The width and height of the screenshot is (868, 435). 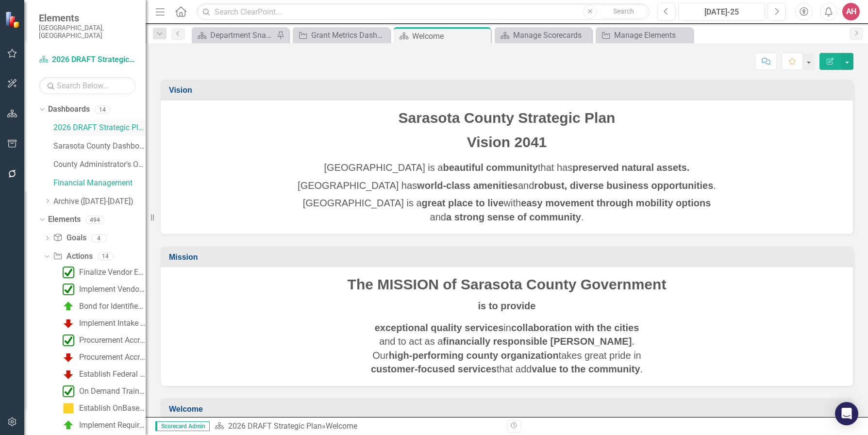 What do you see at coordinates (575, 328) in the screenshot?
I see `strong: collaboration with the cities` at bounding box center [575, 328].